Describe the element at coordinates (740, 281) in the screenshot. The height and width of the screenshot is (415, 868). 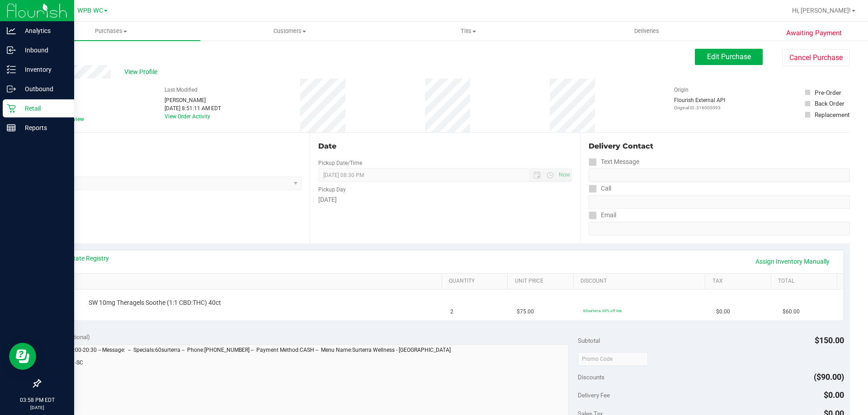
I see `a: Tax` at that location.